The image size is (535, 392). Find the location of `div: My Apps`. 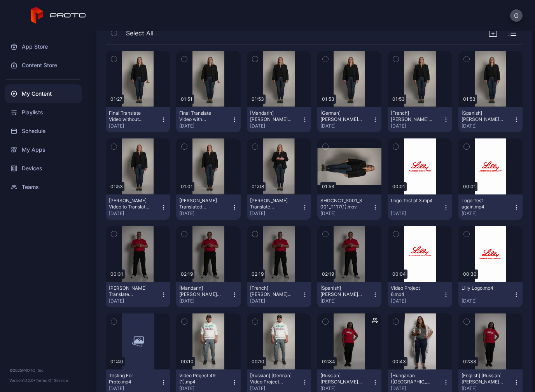

div: My Apps is located at coordinates (43, 150).